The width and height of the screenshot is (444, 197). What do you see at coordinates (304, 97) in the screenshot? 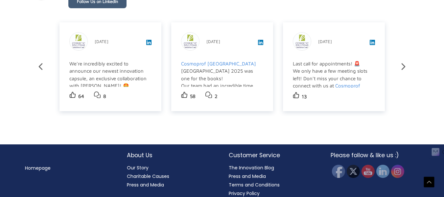
I see `p: 13` at bounding box center [304, 97].